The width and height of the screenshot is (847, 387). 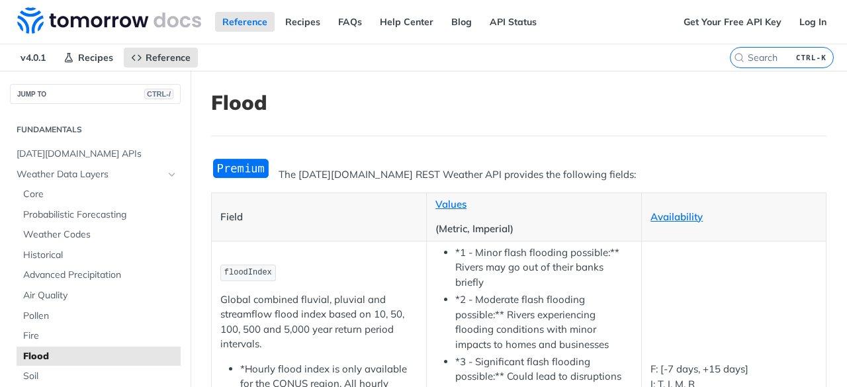 What do you see at coordinates (99, 255) in the screenshot?
I see `a: Historical` at bounding box center [99, 255].